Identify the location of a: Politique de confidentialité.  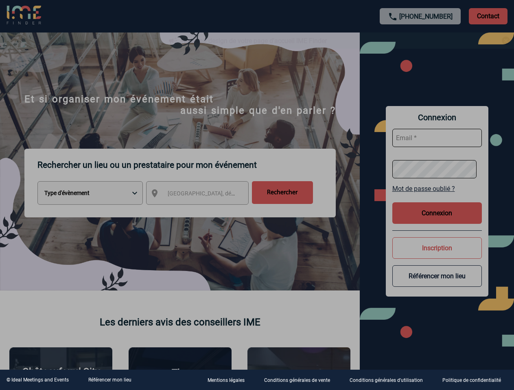
(474, 380).